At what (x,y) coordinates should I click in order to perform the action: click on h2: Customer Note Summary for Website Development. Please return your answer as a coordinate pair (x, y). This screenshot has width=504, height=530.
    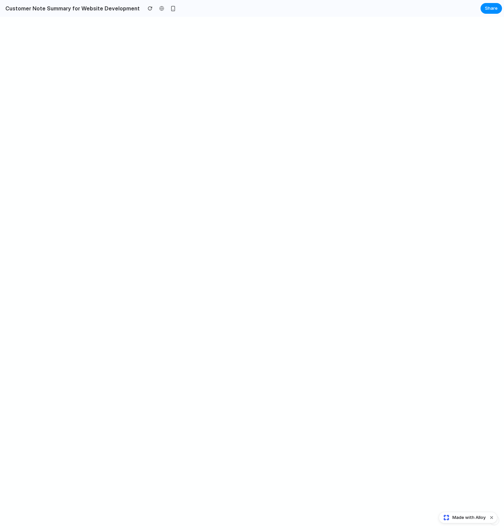
    Looking at the image, I should click on (71, 8).